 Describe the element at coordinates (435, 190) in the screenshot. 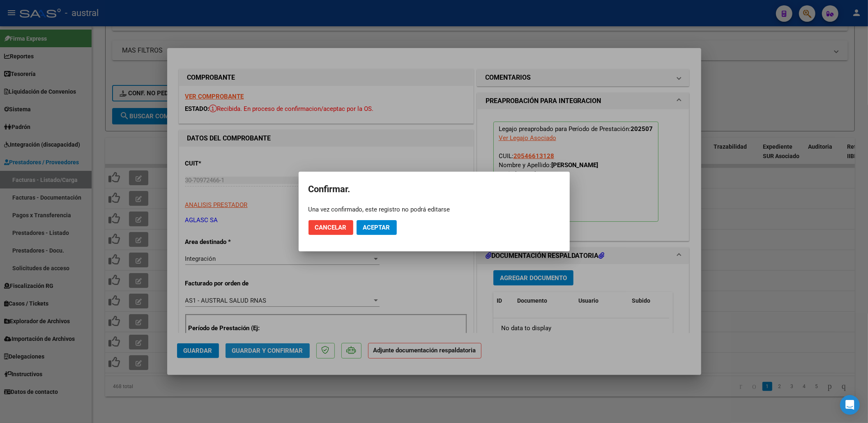

I see `h2: Confirmar.` at that location.